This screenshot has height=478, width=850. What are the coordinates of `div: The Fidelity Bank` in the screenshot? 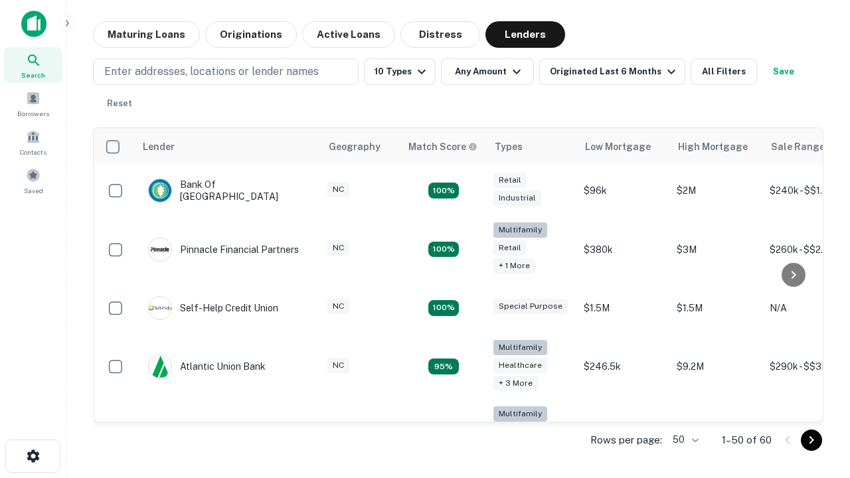 It's located at (202, 433).